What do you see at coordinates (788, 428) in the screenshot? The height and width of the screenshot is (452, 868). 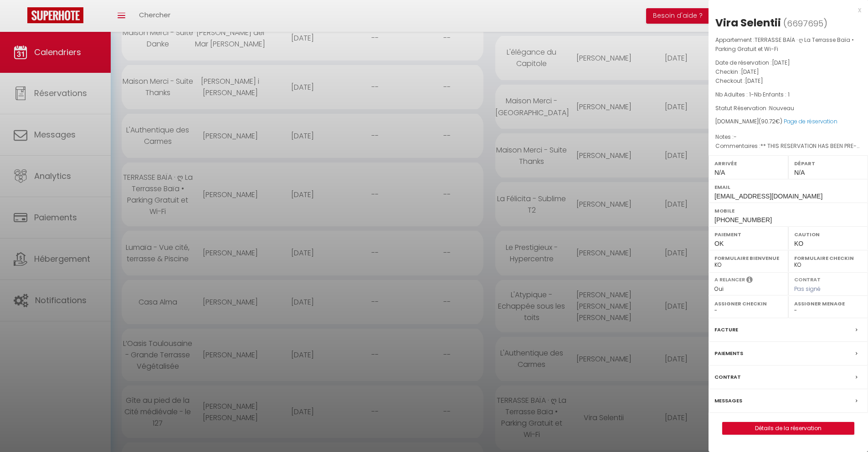 I see `button: Détails de la réservation` at bounding box center [788, 428].